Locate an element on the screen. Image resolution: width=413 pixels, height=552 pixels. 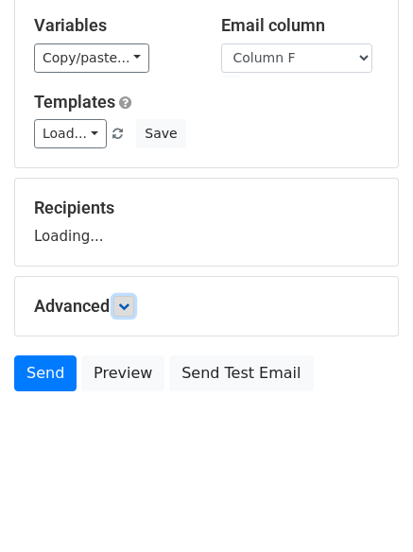
h5: Advanced is located at coordinates (206, 306).